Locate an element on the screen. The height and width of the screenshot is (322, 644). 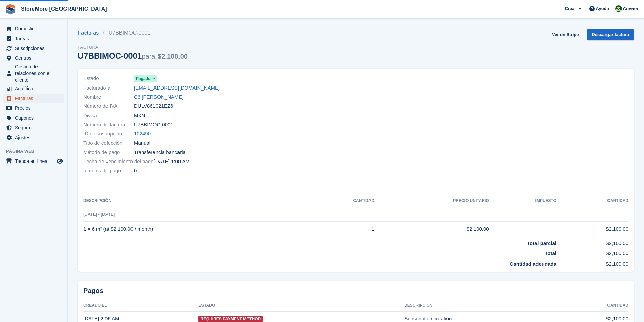
span: Precios is located at coordinates (35, 108).